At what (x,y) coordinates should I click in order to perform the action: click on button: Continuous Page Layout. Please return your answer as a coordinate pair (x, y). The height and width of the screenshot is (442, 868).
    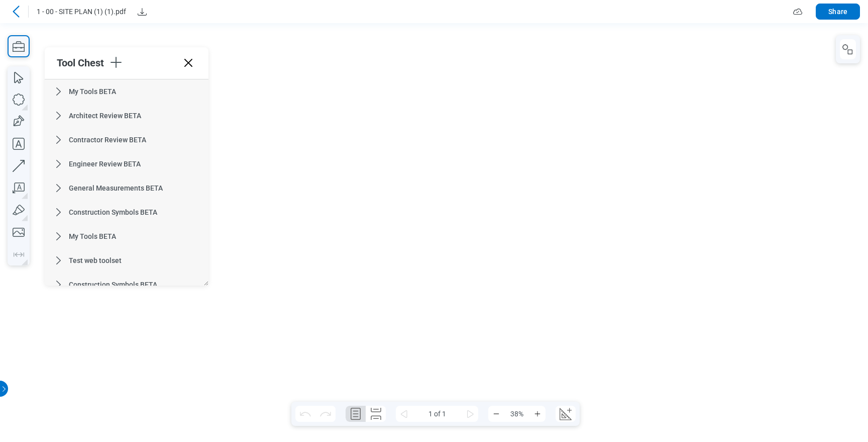
    Looking at the image, I should click on (375, 414).